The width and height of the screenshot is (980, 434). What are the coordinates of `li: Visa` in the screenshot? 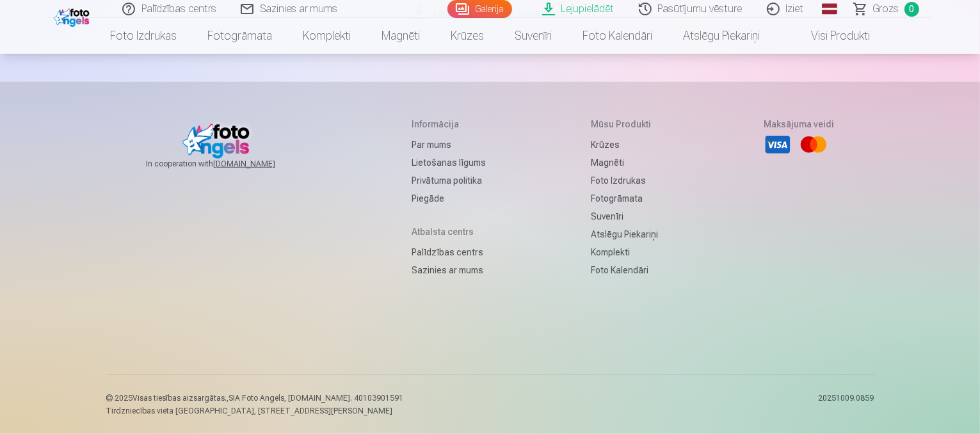 It's located at (778, 144).